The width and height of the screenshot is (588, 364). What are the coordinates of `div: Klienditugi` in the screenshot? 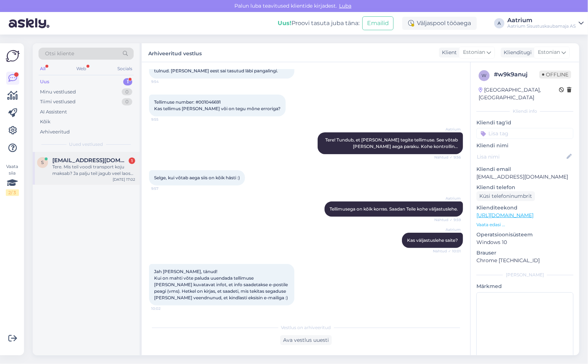 It's located at (516, 52).